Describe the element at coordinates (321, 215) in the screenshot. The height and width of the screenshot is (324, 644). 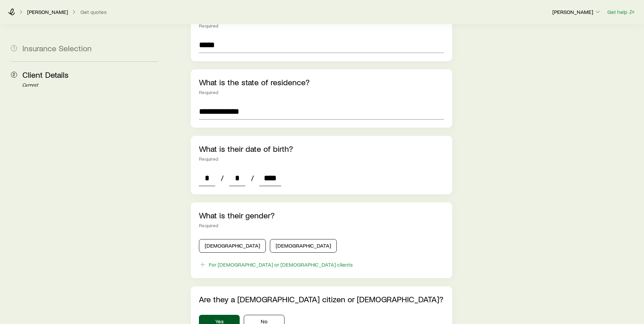
I see `p: What is their gender?` at that location.